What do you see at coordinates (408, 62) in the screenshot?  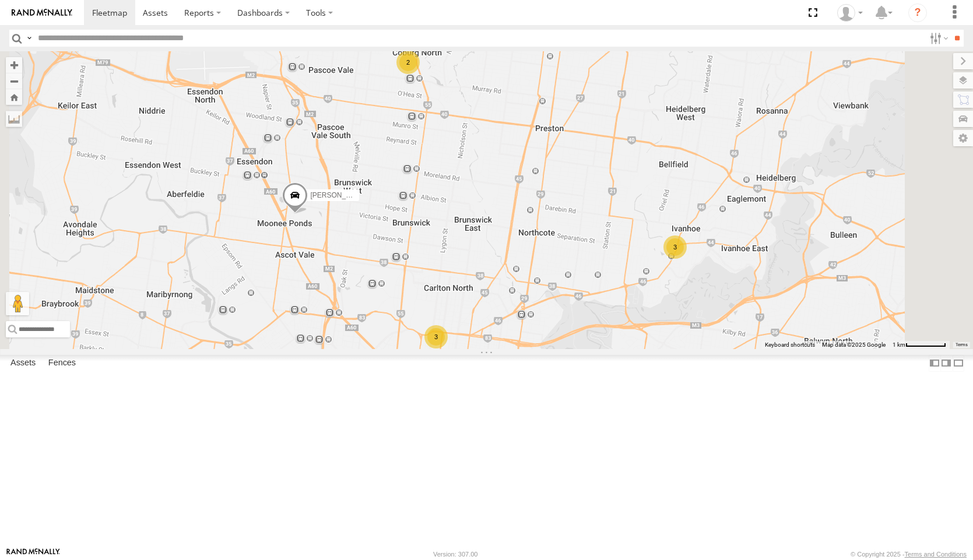 I see `div: 2` at bounding box center [408, 62].